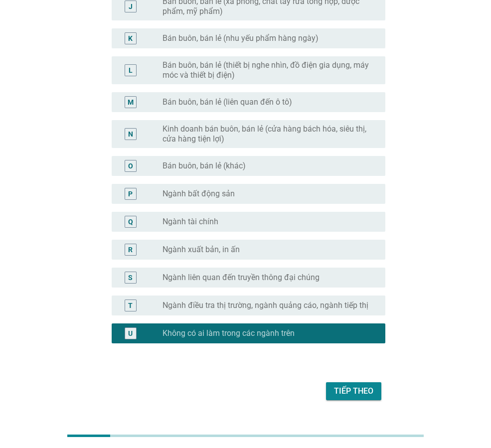 The height and width of the screenshot is (448, 491). What do you see at coordinates (130, 221) in the screenshot?
I see `div: Q` at bounding box center [130, 221].